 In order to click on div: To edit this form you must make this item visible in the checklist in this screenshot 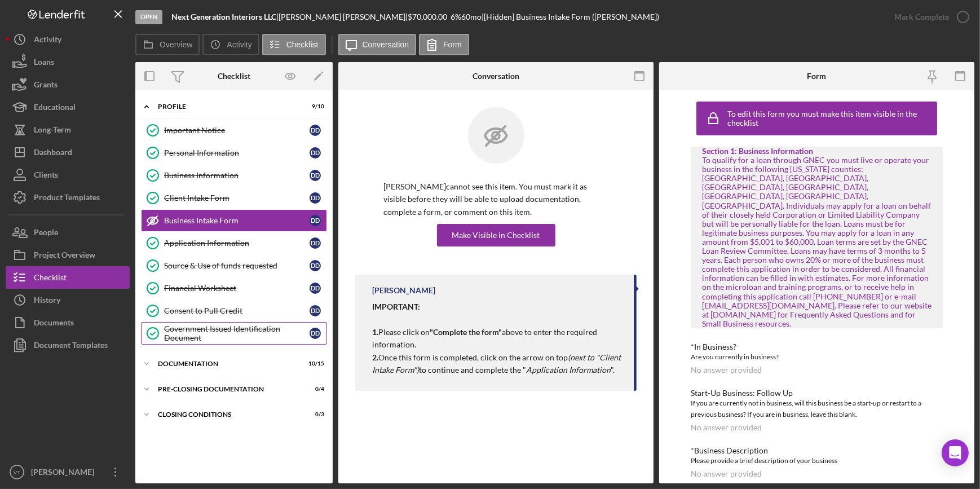, I will do `click(830, 119)`.